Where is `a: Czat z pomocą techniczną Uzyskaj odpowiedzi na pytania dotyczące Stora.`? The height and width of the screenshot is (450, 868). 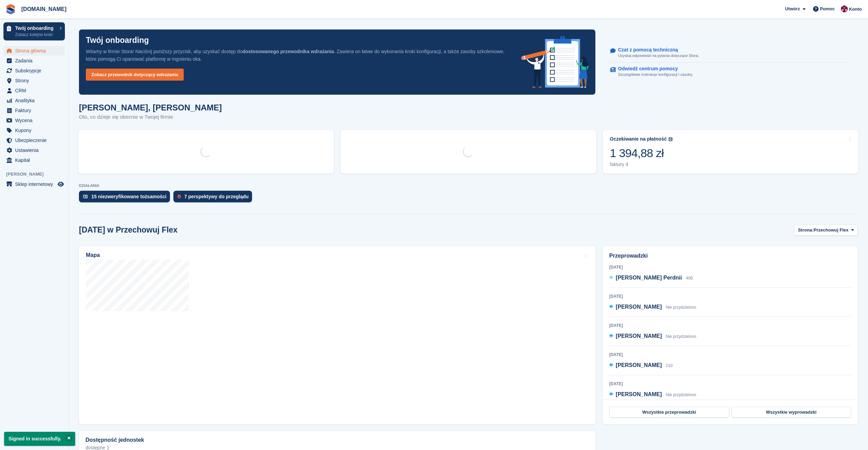 a: Czat z pomocą techniczną Uzyskaj odpowiedzi na pytania dotyczące Stora. is located at coordinates (731, 53).